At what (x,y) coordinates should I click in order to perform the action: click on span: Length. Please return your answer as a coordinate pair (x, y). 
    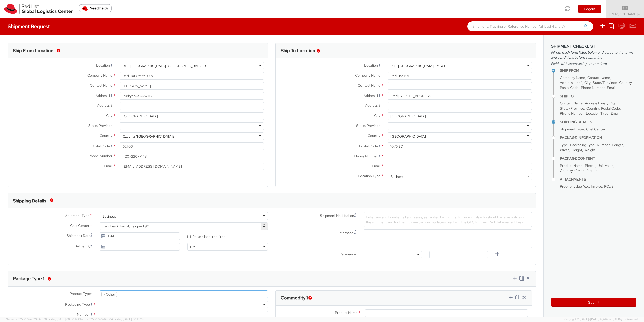
    Looking at the image, I should click on (618, 145).